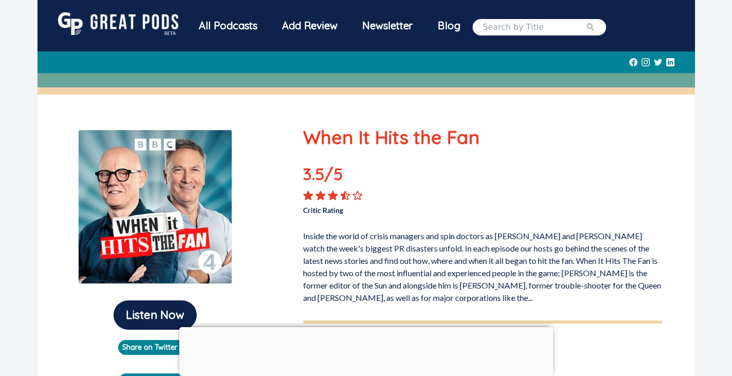 The height and width of the screenshot is (376, 732). Describe the element at coordinates (310, 26) in the screenshot. I see `div: Add Review` at that location.